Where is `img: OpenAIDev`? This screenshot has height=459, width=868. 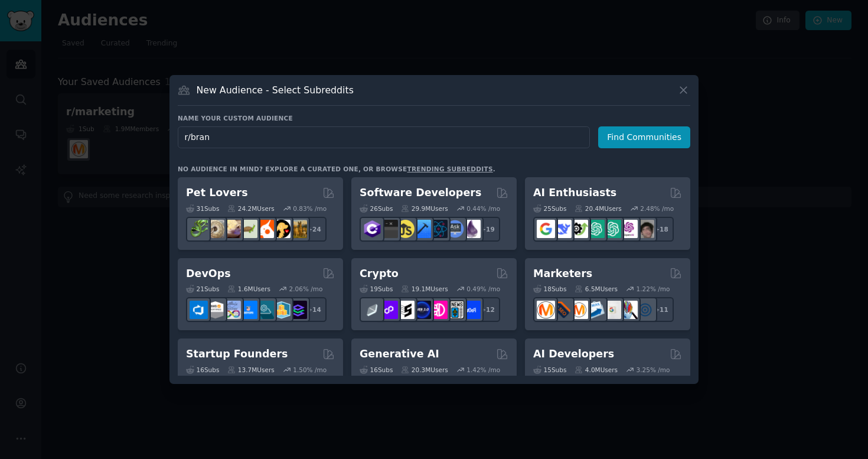
img: OpenAIDev is located at coordinates (628, 229).